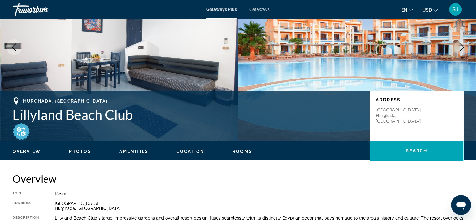 The image size is (476, 220). What do you see at coordinates (407, 10) in the screenshot?
I see `button: Change language` at bounding box center [407, 10].